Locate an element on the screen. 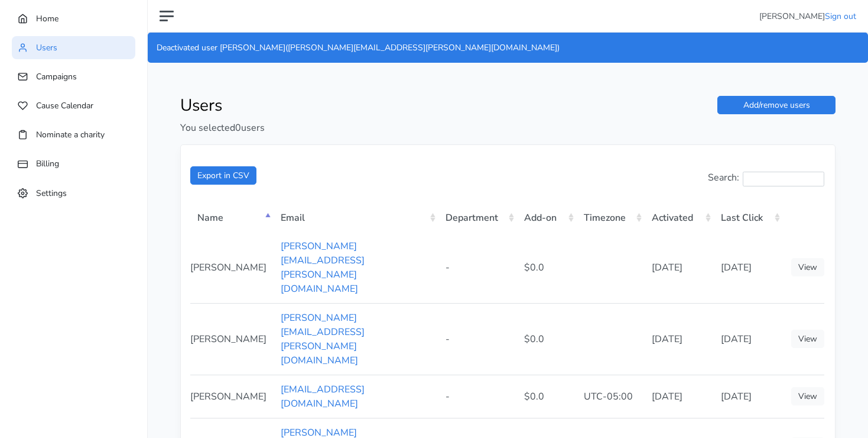 The image size is (868, 438). span: Campaigns is located at coordinates (56, 77).